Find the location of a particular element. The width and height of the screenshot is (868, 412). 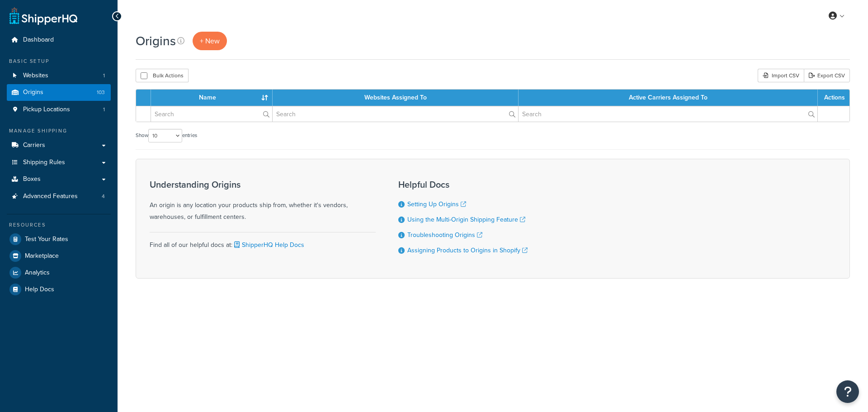

a: Boxes is located at coordinates (59, 179).